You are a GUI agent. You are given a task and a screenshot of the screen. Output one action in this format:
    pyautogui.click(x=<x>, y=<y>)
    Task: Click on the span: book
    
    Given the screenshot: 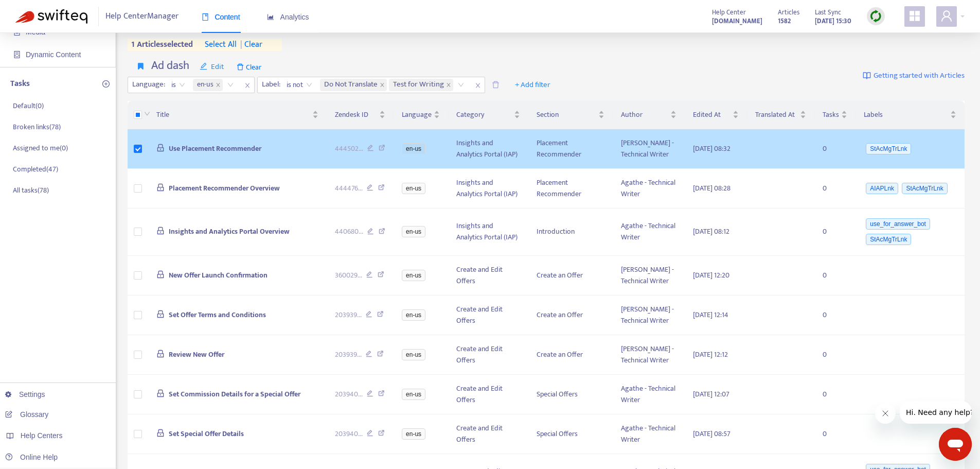 What is the action you would take?
    pyautogui.click(x=205, y=17)
    